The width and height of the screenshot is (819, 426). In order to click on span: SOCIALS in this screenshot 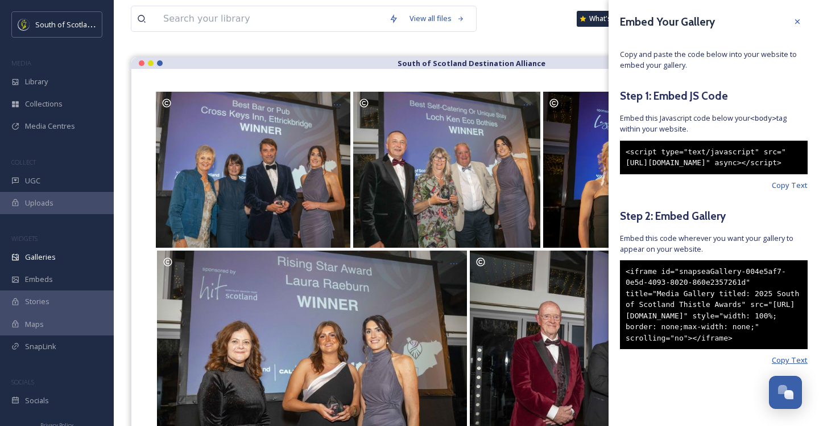, I will do `click(23, 381)`.